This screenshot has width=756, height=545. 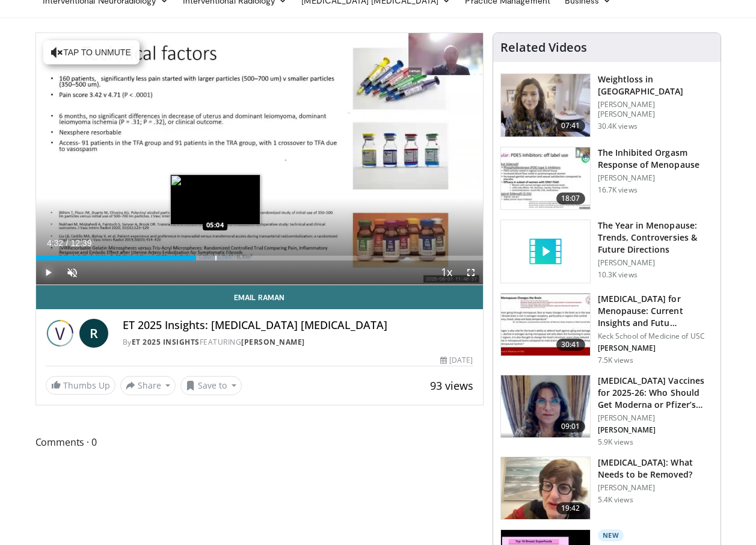 I want to click on button: Playback Rate, so click(x=447, y=272).